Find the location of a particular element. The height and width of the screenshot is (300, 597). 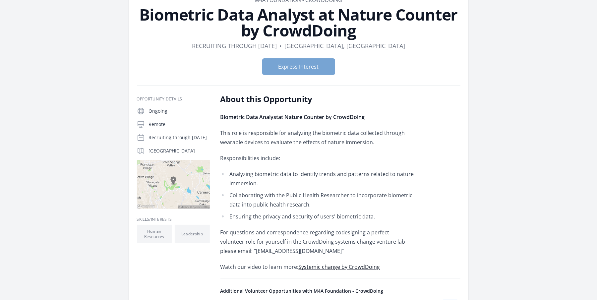

a: Systemic change by CrowdDoing is located at coordinates (339, 267).